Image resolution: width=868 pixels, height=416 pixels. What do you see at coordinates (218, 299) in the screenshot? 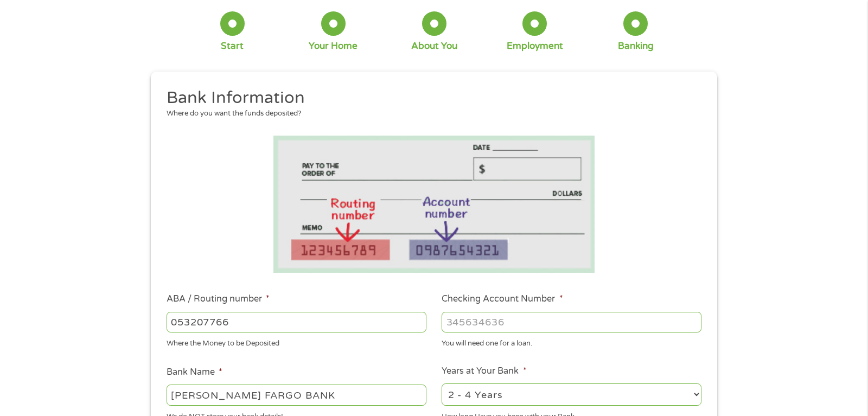
I see `label: ABA / Routing number` at bounding box center [218, 299].